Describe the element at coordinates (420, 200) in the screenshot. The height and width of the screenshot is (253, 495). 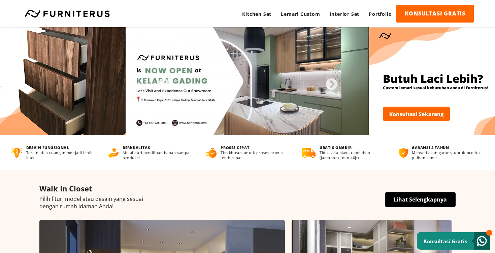
I see `a: Lihat Selengkapnya` at that location.